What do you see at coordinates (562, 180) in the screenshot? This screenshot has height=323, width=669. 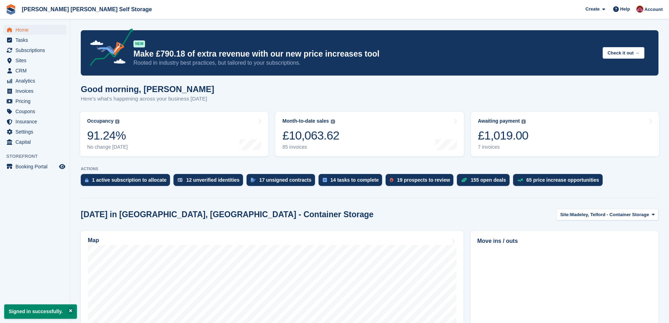 I see `div: 65 price increase opportunities` at bounding box center [562, 180].